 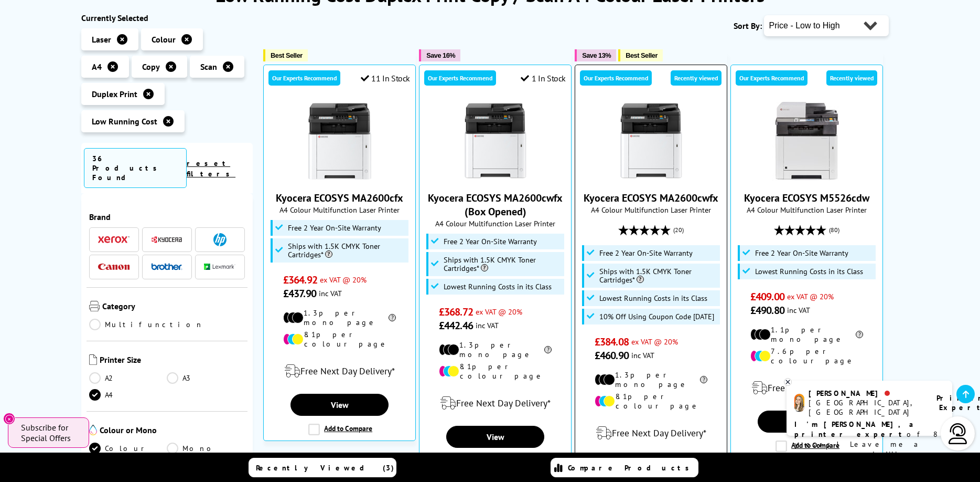 What do you see at coordinates (767, 310) in the screenshot?
I see `span: £490.80` at bounding box center [767, 310].